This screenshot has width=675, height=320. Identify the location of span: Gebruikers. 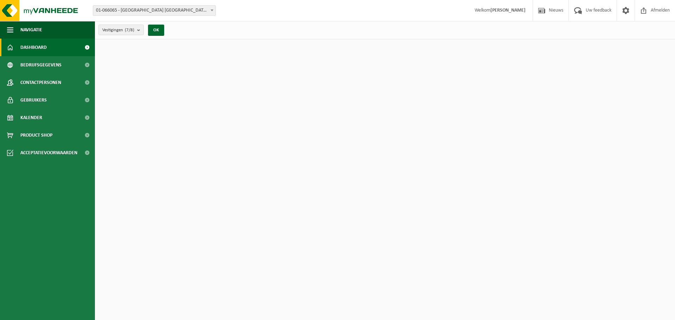
(33, 100).